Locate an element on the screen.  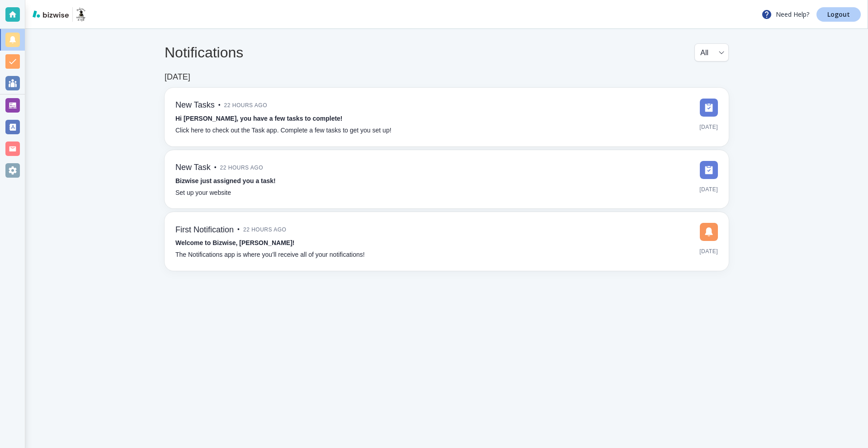
h6: New Task is located at coordinates (193, 168).